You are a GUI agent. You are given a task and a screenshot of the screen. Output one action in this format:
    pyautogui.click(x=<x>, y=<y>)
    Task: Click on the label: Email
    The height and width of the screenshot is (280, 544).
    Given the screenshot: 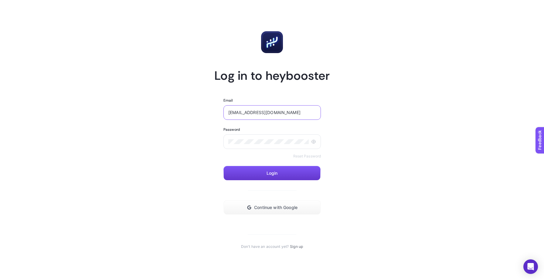 What is the action you would take?
    pyautogui.click(x=228, y=100)
    